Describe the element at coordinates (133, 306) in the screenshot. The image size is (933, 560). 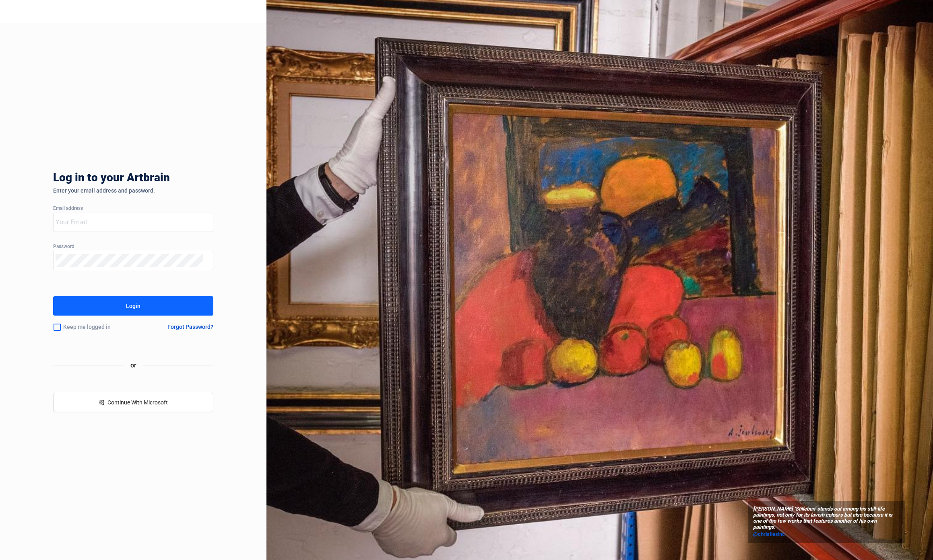
I see `button: Login` at that location.